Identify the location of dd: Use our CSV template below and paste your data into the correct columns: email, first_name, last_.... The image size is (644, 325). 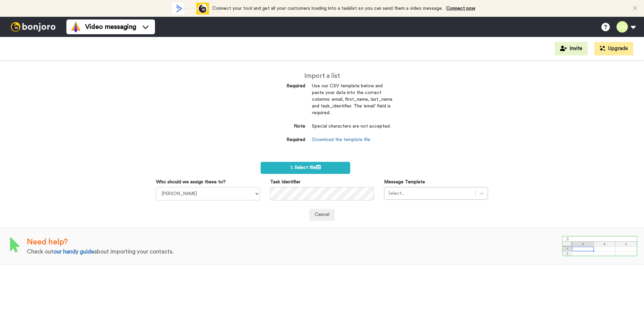
(352, 103).